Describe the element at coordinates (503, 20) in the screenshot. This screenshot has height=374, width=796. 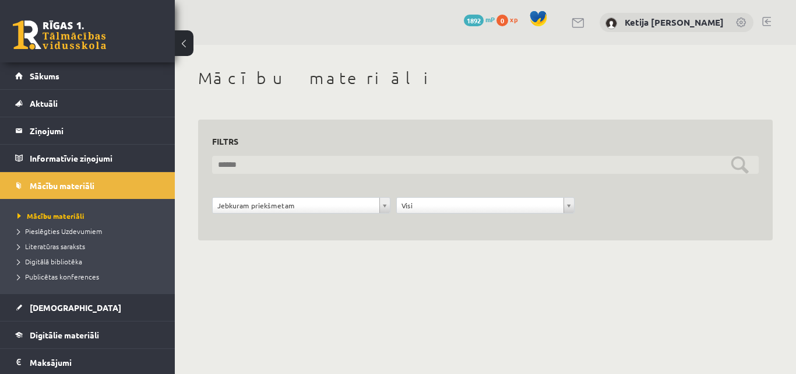
I see `span: 0` at that location.